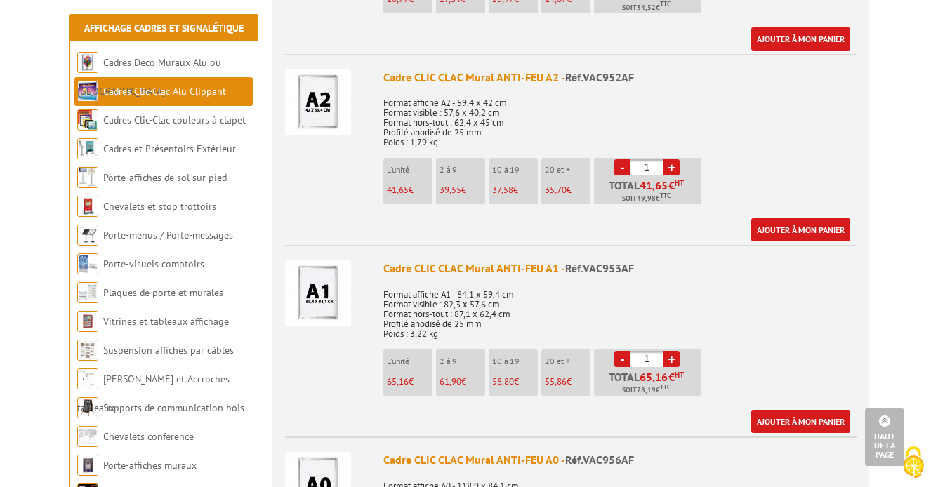 This screenshot has width=938, height=487. I want to click on span: 34,52, so click(646, 8).